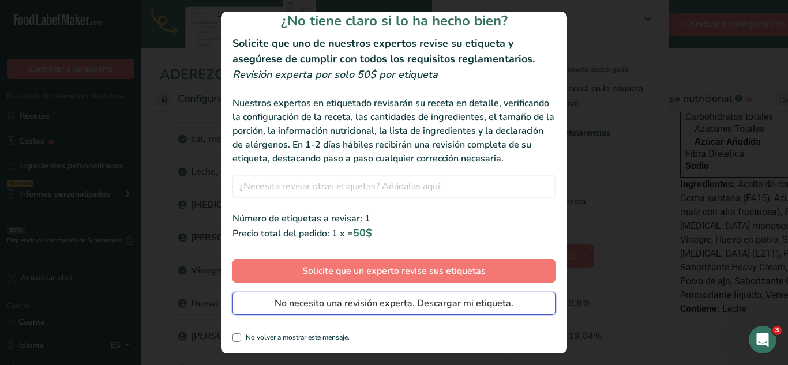 This screenshot has width=788, height=365. What do you see at coordinates (394, 21) in the screenshot?
I see `font: ¿No tiene claro si lo ha hecho bien?` at bounding box center [394, 21].